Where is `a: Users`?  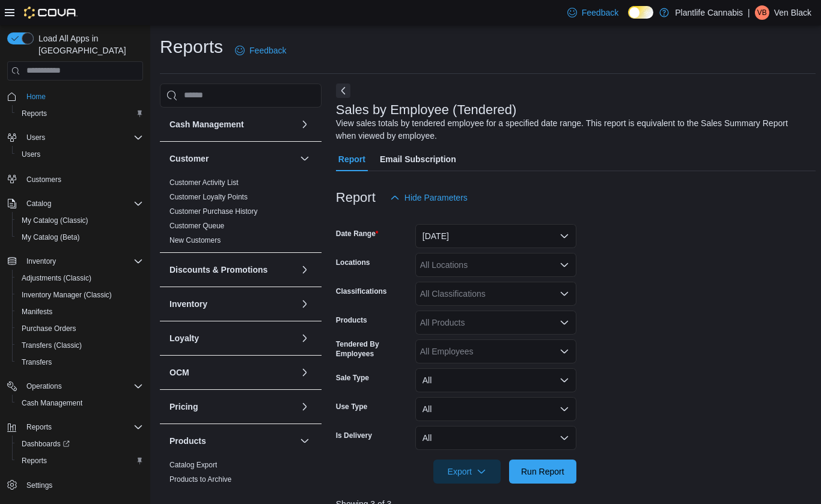
a: Users is located at coordinates (30, 154).